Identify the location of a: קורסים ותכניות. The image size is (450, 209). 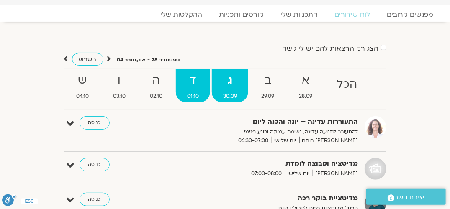
(241, 15).